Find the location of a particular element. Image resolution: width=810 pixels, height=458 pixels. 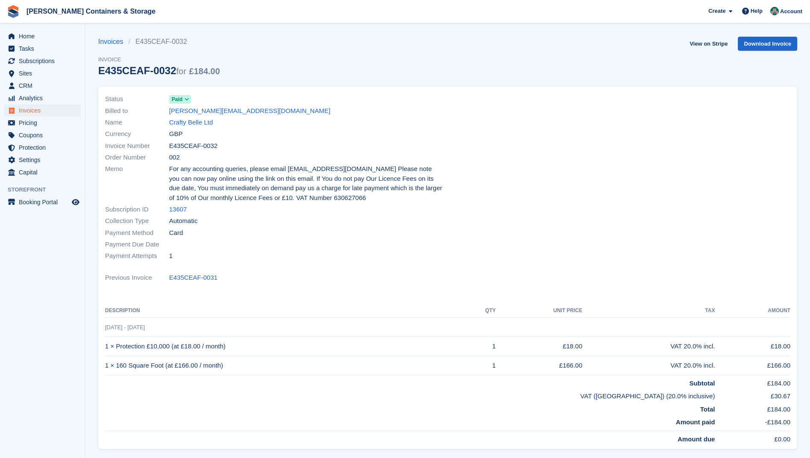

td: £30.67 is located at coordinates (752, 395).